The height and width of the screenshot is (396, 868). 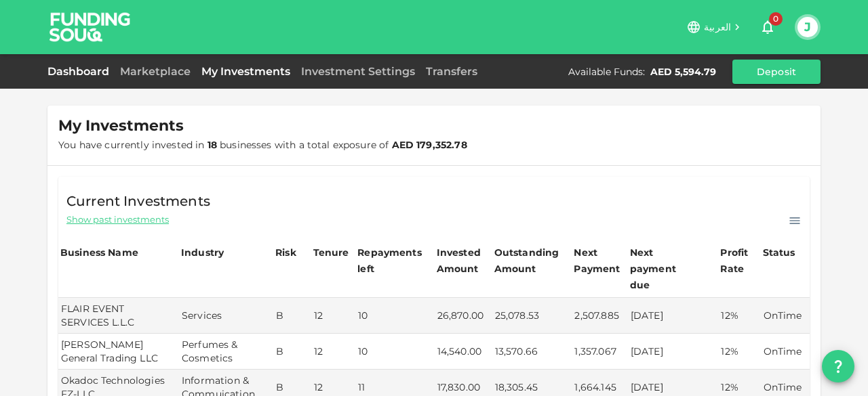 What do you see at coordinates (452, 71) in the screenshot?
I see `a: Transfers` at bounding box center [452, 71].